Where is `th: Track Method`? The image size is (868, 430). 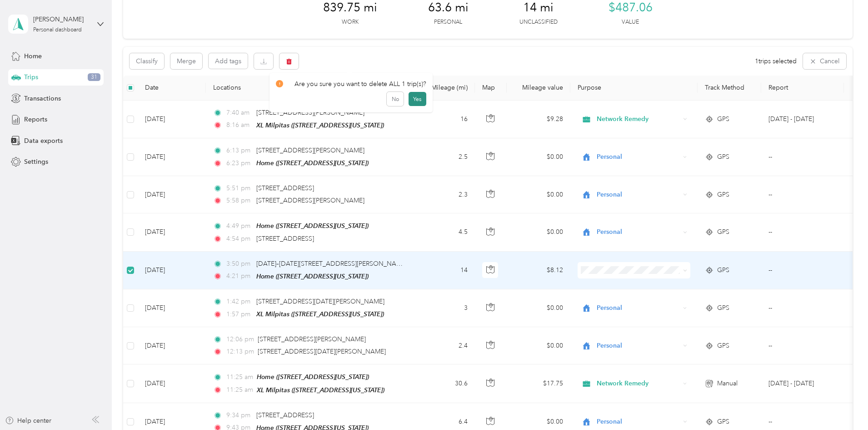 th: Track Method is located at coordinates (730, 88).